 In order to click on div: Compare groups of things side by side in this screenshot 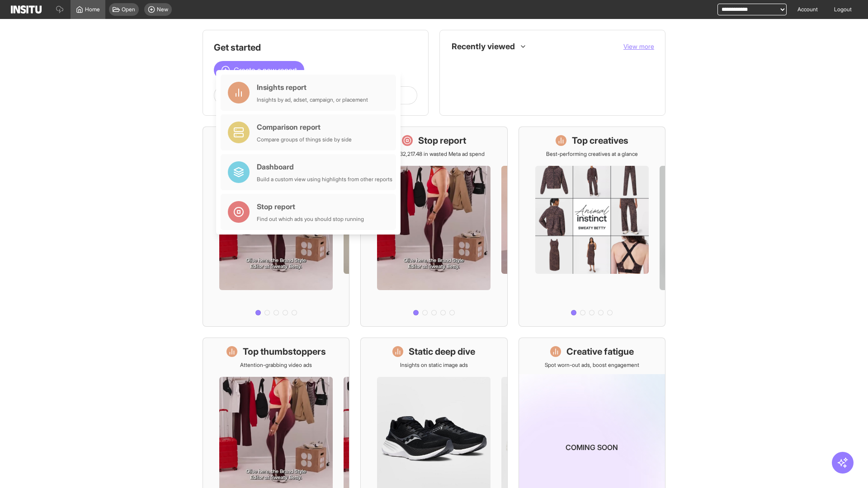, I will do `click(304, 139)`.